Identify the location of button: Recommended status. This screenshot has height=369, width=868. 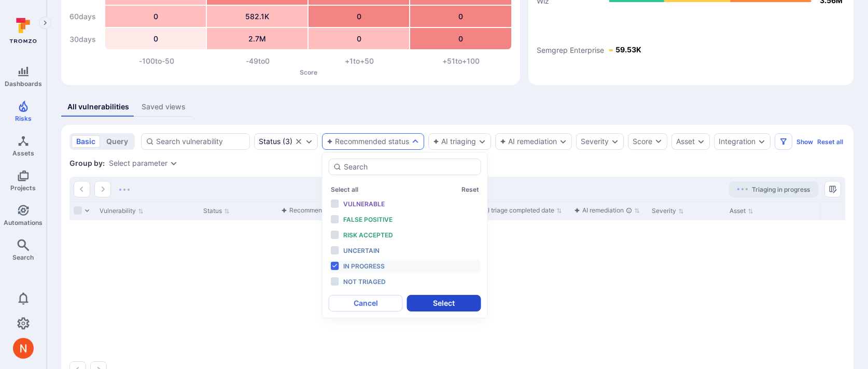
(367, 141).